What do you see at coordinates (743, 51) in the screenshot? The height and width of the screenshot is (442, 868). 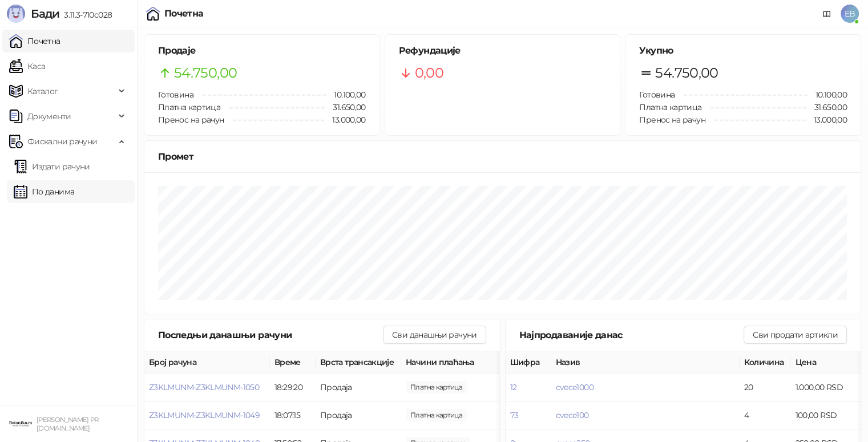 I see `h5: Укупно` at bounding box center [743, 51].